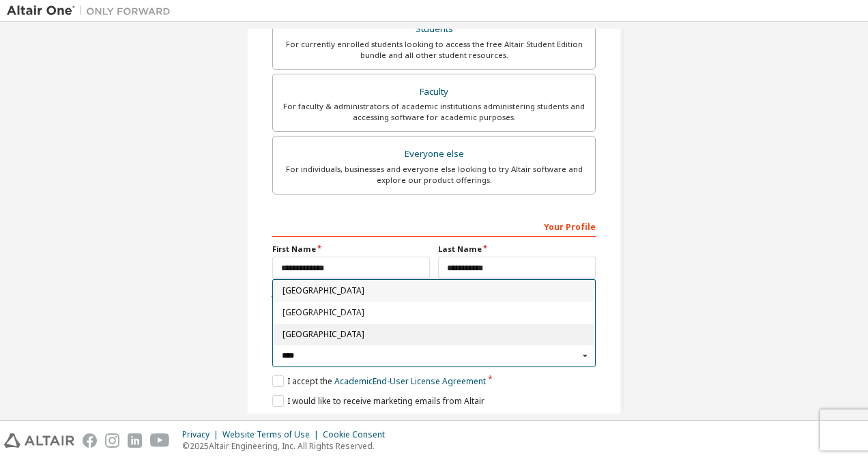 The image size is (868, 460). Describe the element at coordinates (517, 249) in the screenshot. I see `label: Last Name` at that location.